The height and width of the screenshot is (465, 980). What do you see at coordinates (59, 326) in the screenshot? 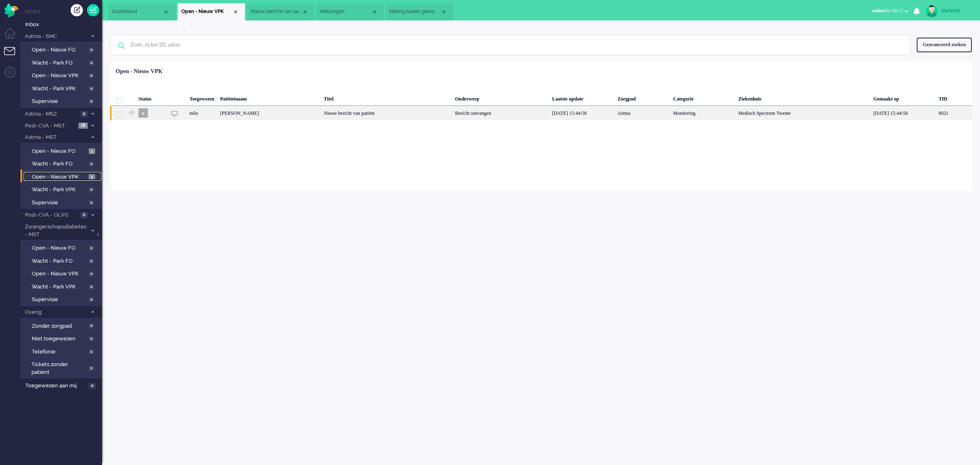
I see `span: Zonder zorgpad` at bounding box center [59, 326].